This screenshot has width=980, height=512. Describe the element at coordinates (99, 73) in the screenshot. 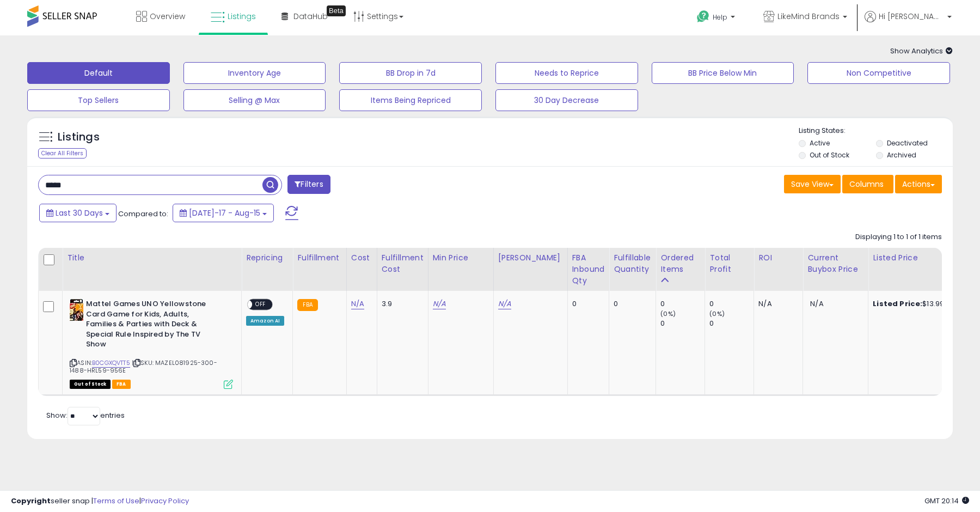

I see `button: Default` at that location.